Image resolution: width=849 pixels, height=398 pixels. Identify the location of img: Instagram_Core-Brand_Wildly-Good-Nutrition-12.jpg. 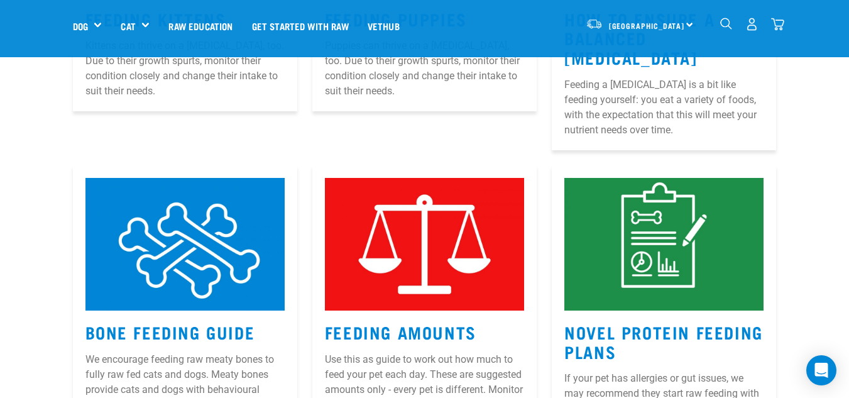
(663, 244).